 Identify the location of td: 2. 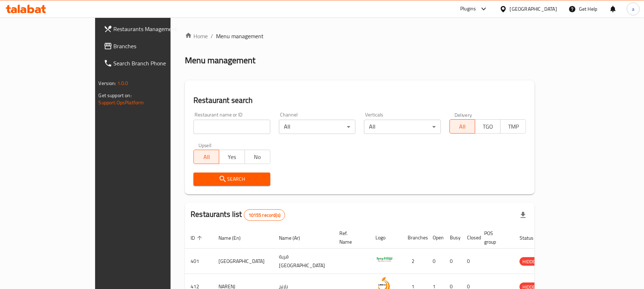
(414, 261).